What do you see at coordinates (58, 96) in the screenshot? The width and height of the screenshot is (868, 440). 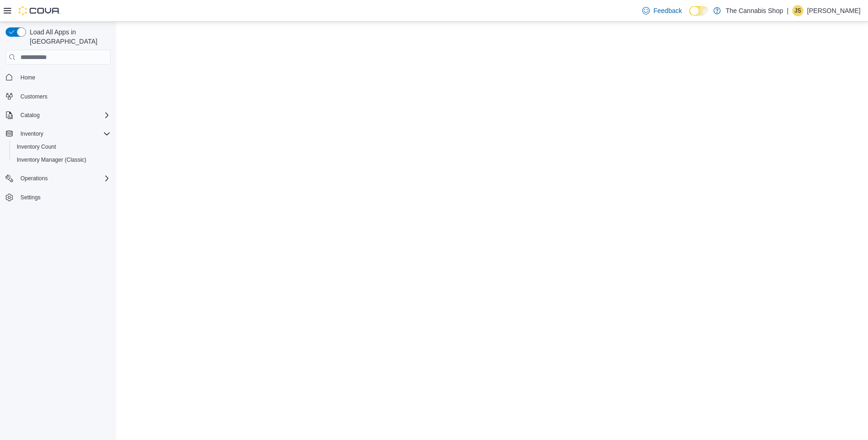 I see `button: Customers` at bounding box center [58, 96].